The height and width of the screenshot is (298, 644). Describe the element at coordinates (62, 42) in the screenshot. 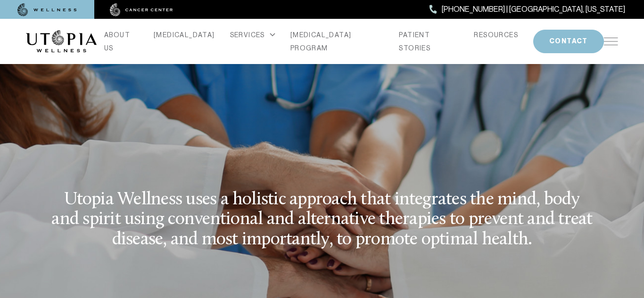

I see `img: logo` at that location.